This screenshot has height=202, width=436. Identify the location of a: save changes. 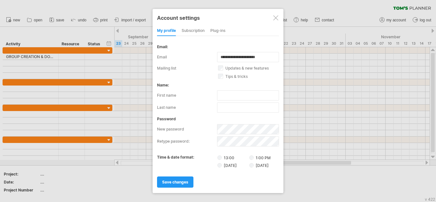
(175, 182).